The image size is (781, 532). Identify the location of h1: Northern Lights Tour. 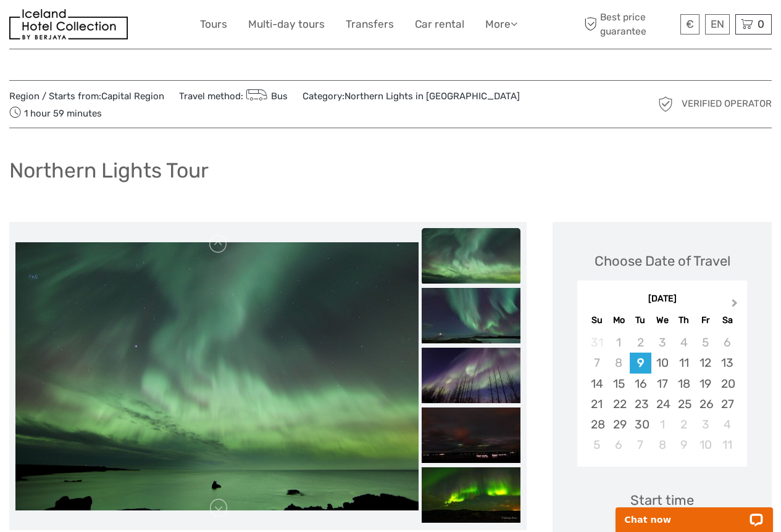
(109, 170).